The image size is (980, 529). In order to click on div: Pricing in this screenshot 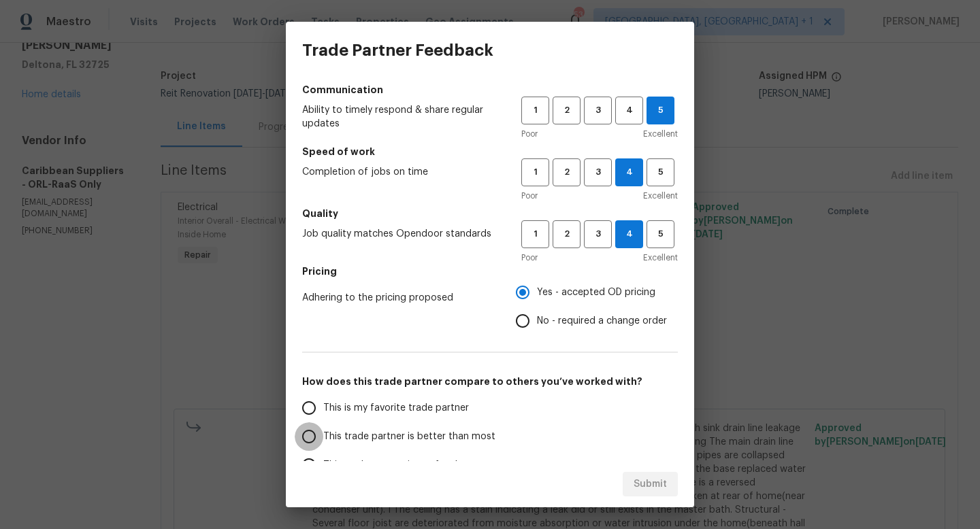, I will do `click(596, 307)`.